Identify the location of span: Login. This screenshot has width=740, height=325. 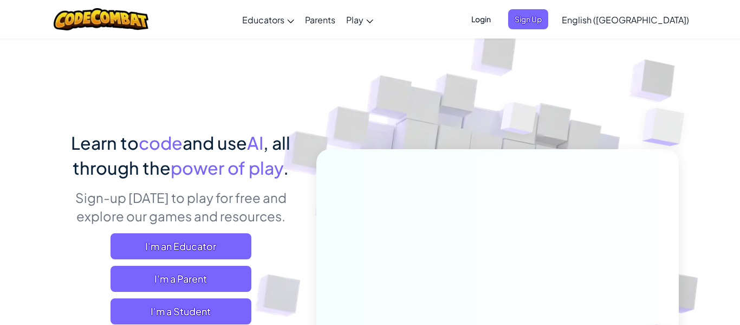
(481, 19).